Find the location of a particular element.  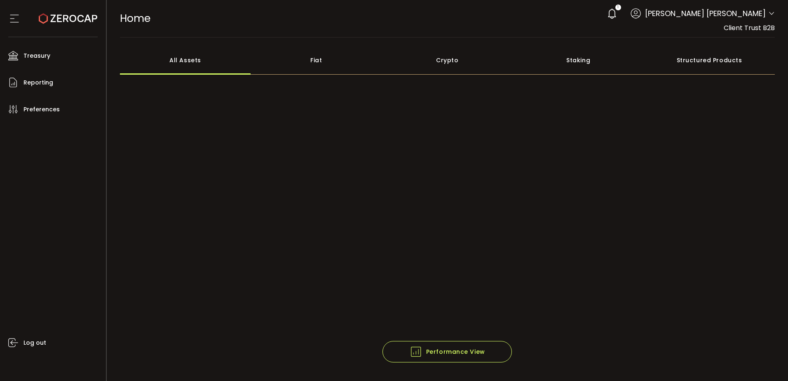

div: All Assets is located at coordinates (185, 60).